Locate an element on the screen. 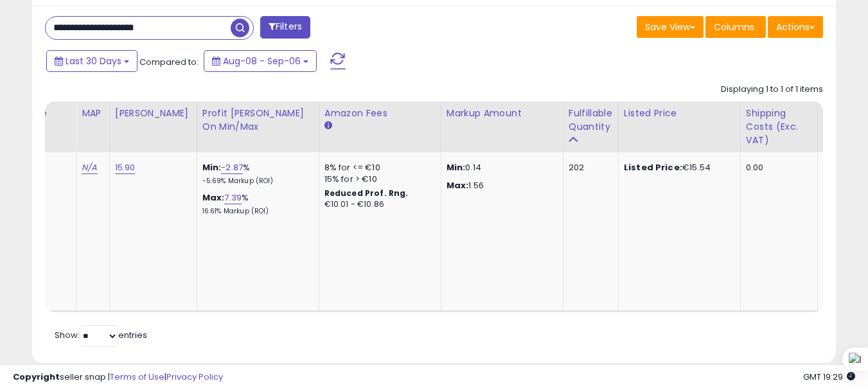 The height and width of the screenshot is (390, 868). b: Listed Price: is located at coordinates (653, 167).